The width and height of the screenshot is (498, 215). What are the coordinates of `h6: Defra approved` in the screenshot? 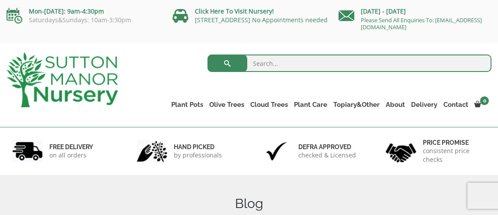 It's located at (327, 147).